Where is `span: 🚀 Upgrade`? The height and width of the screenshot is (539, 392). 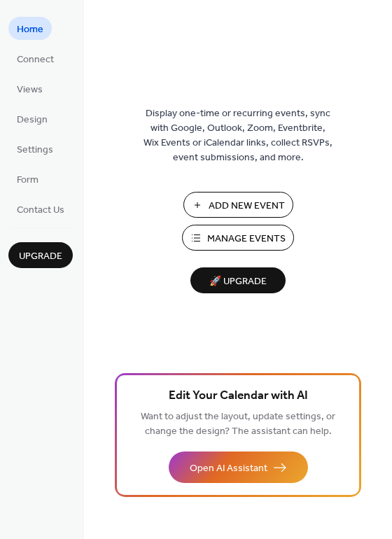
span: 🚀 Upgrade is located at coordinates (238, 281).